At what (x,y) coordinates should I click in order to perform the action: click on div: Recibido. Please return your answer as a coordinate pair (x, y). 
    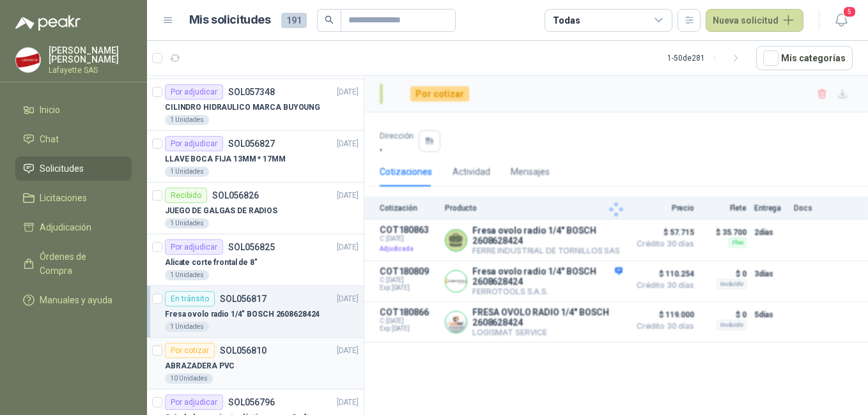
    Looking at the image, I should click on (186, 196).